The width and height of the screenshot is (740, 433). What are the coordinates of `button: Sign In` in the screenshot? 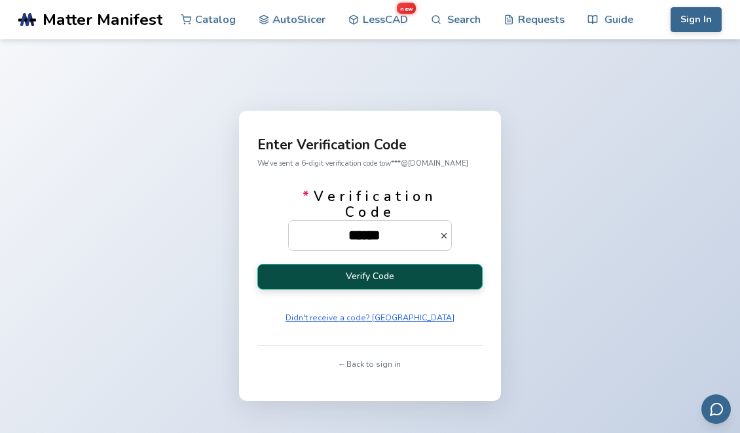 It's located at (697, 20).